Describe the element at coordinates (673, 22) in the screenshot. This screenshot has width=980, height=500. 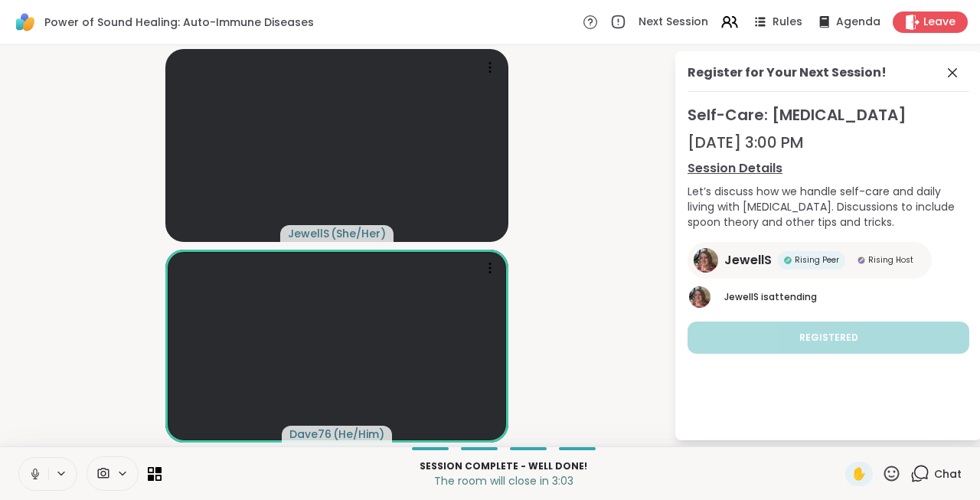
I see `span: Next Session` at that location.